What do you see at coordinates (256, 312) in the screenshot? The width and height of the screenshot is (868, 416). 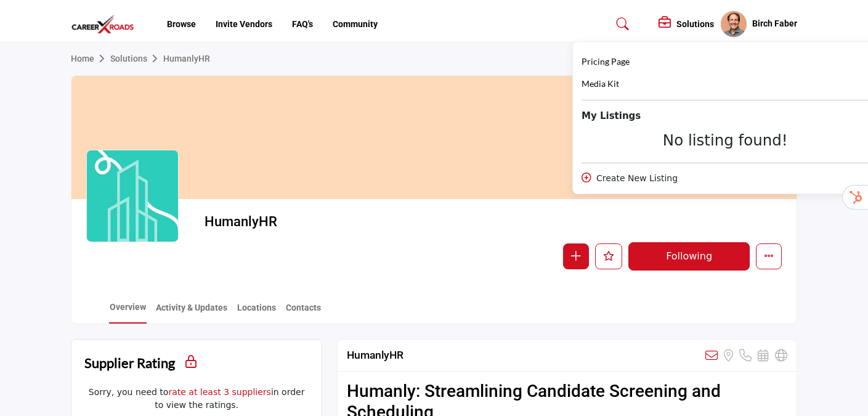 I see `a: Locations` at bounding box center [256, 312].